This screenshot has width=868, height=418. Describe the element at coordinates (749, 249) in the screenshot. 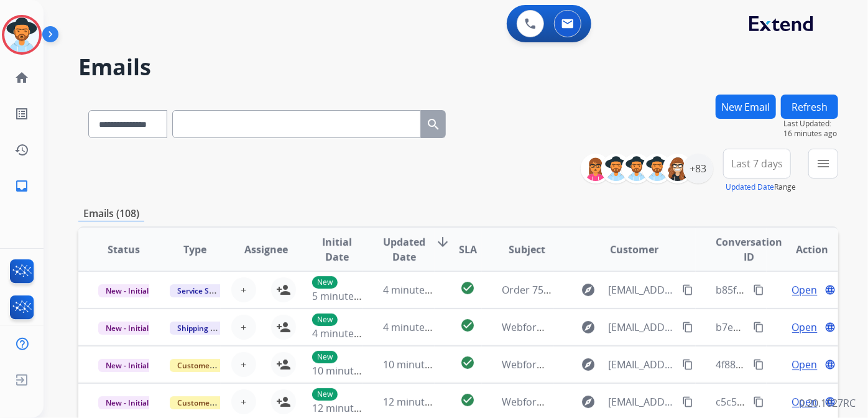

I see `span: Conversation ID` at that location.